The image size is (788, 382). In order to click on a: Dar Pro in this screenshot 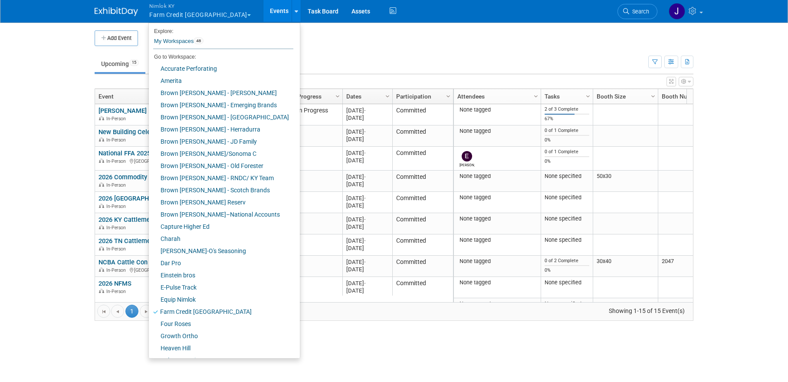, I will do `click(221, 263)`.